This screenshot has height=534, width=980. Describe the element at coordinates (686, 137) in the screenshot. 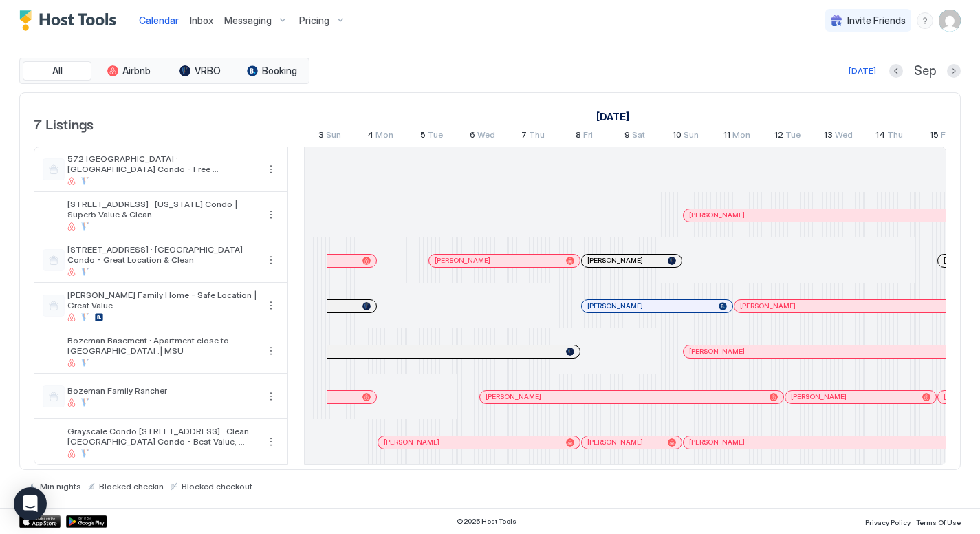

I see `a: August 10, 2025` at that location.